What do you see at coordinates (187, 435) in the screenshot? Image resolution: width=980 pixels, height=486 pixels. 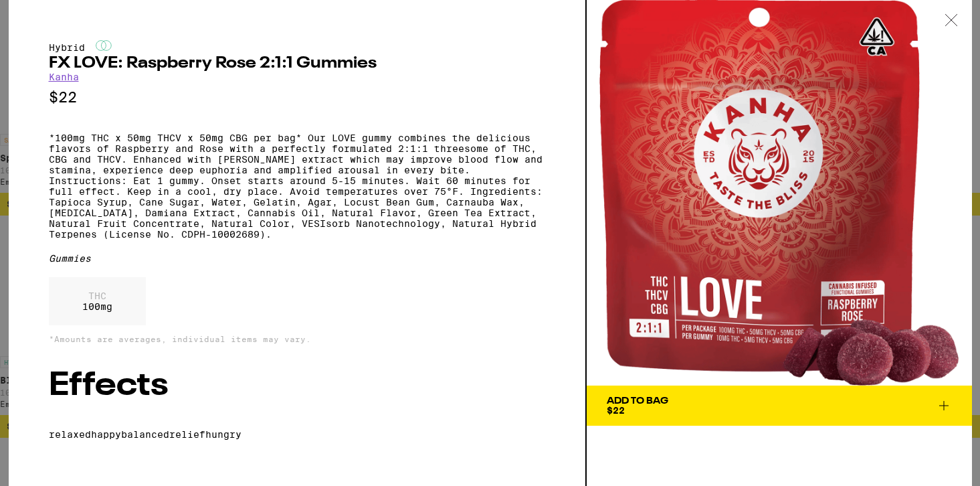 I see `span: relief` at bounding box center [187, 435].